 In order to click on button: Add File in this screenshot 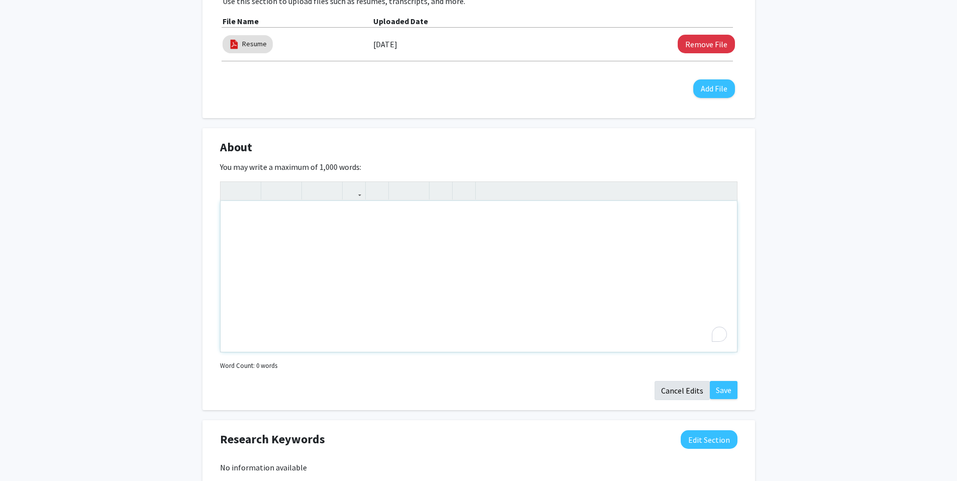, I will do `click(714, 88)`.